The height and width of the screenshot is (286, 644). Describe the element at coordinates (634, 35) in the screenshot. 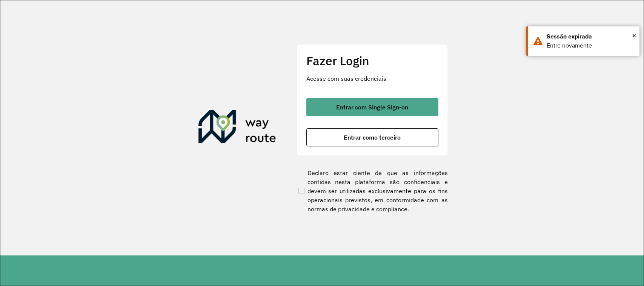

I see `button: Close` at that location.